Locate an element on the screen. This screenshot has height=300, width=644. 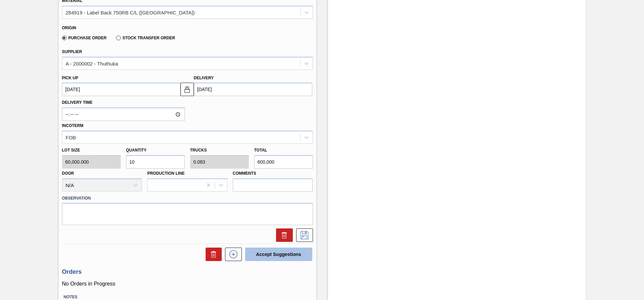
p: No Orders in Progress is located at coordinates (188, 284).